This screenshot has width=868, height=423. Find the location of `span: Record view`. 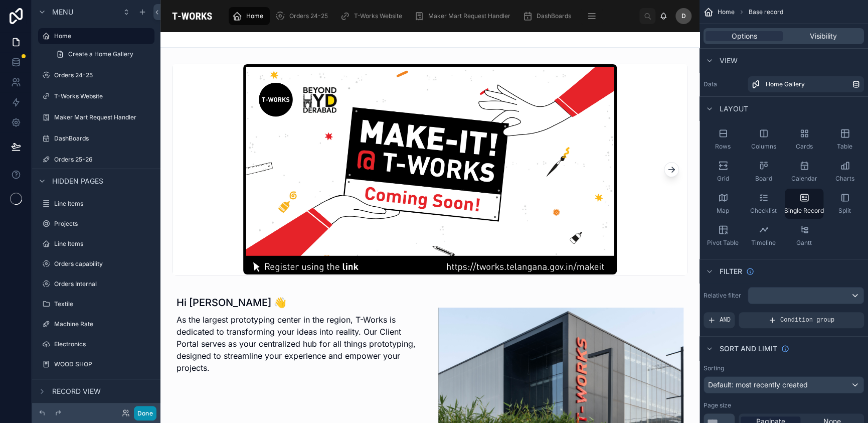

span: Record view is located at coordinates (76, 391).